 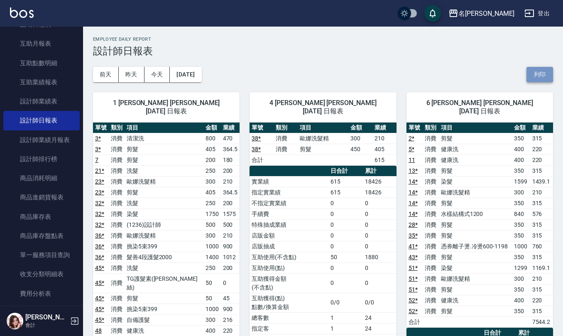 I want to click on th: 項目, so click(x=475, y=128).